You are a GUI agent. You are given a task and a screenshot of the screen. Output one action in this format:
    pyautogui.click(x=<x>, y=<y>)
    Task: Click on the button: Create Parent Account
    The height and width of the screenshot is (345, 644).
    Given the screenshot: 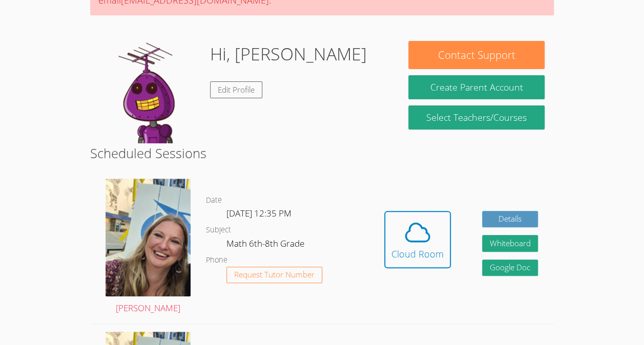 What is the action you would take?
    pyautogui.click(x=476, y=87)
    